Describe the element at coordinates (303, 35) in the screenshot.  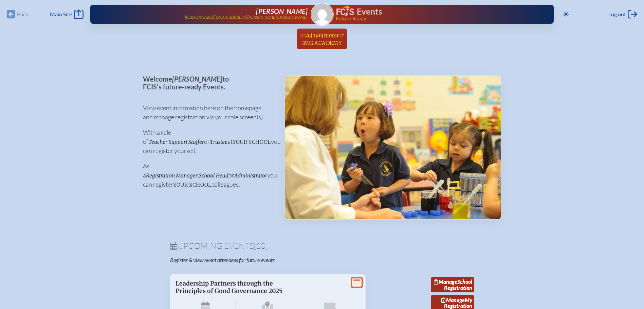
I see `span: as` at that location.